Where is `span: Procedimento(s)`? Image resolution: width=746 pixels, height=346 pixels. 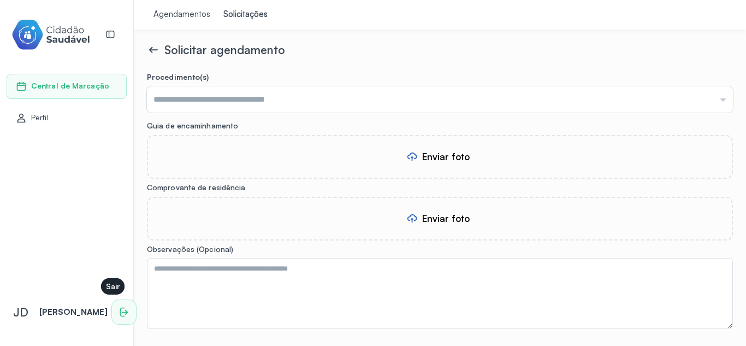
span: Procedimento(s) is located at coordinates (178, 76).